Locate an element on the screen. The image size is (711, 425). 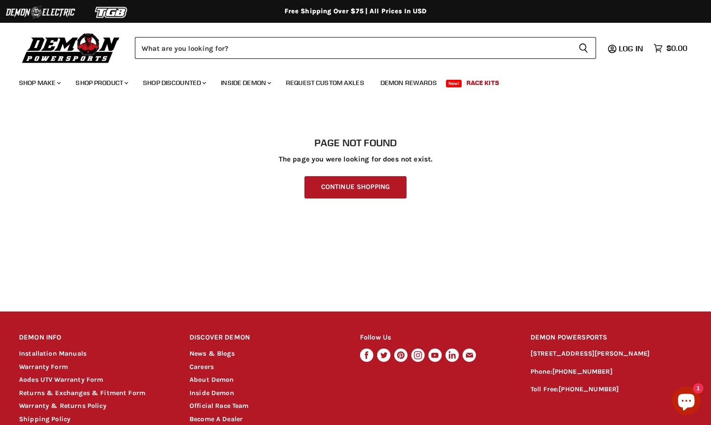
a: Log in is located at coordinates (631, 48).